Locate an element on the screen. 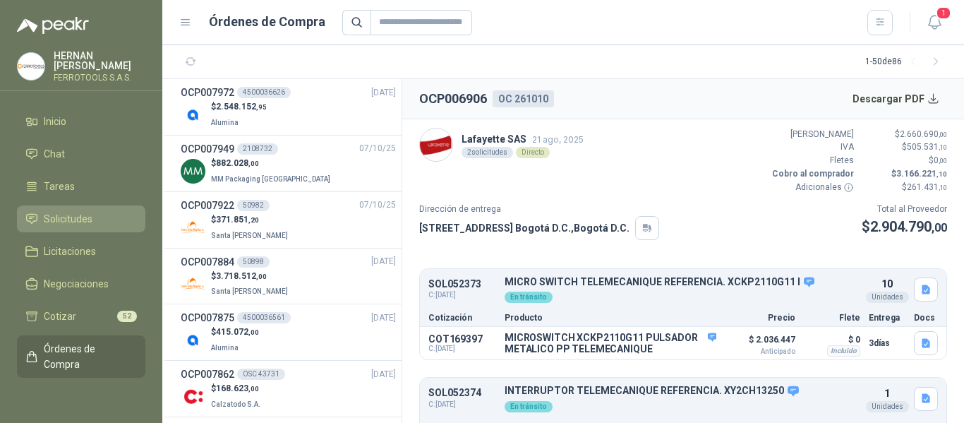 This screenshot has height=423, width=964. div: 2 solicitudes is located at coordinates (487, 152).